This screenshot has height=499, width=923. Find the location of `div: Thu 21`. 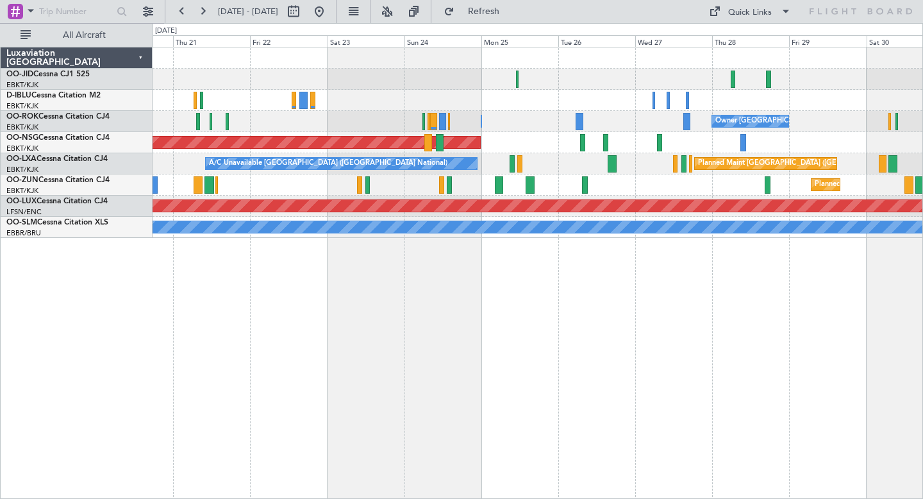

div: Thu 21 is located at coordinates (212, 41).